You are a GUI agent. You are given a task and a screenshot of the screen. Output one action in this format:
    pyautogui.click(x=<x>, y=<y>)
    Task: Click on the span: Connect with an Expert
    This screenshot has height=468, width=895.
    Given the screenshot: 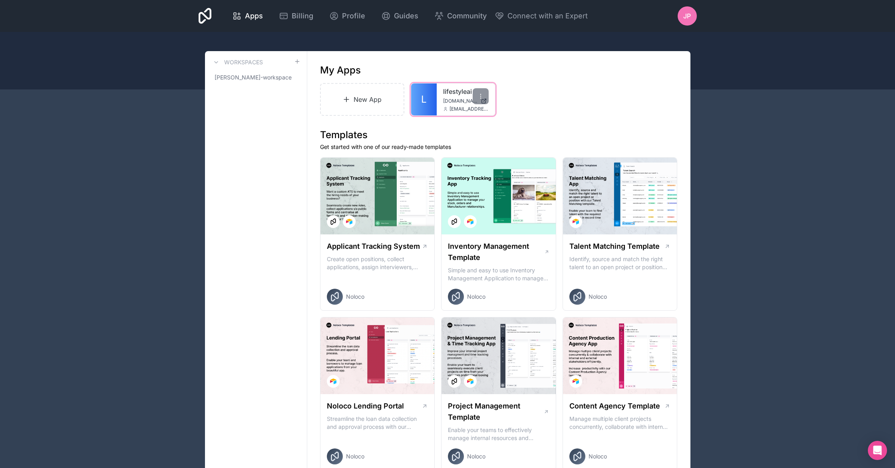 What is the action you would take?
    pyautogui.click(x=547, y=16)
    